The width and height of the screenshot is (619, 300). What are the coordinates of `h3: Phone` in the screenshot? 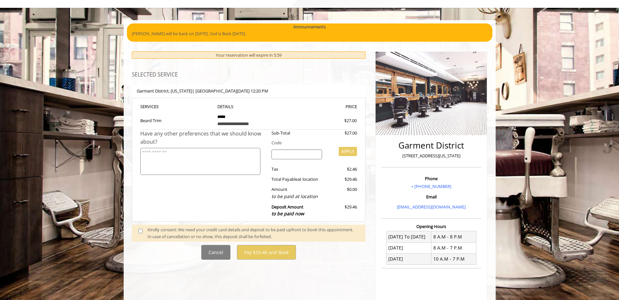 It's located at (431, 179).